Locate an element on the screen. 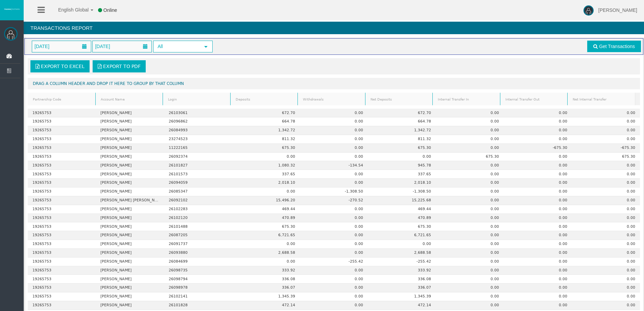 The height and width of the screenshot is (311, 644). td: 26084993 is located at coordinates (197, 131).